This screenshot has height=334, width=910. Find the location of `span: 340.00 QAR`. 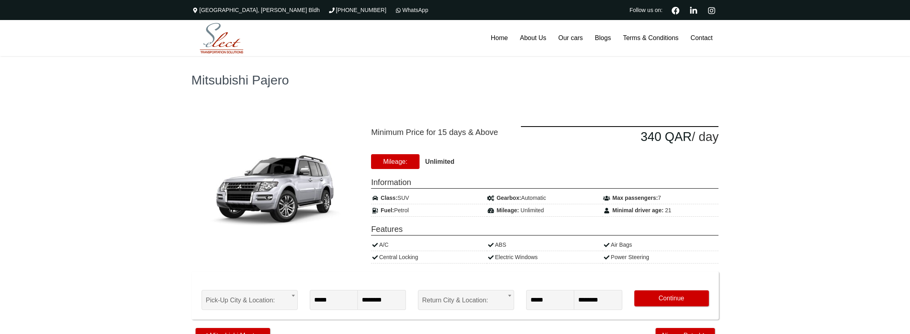

span: 340.00 QAR is located at coordinates (667, 137).